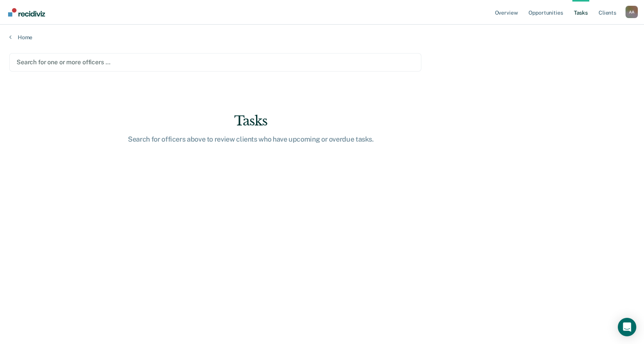 The image size is (644, 344). Describe the element at coordinates (632, 12) in the screenshot. I see `div: A A` at that location.